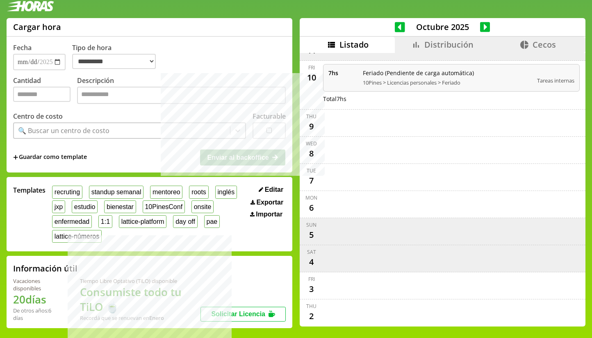 This screenshot has width=592, height=338. What do you see at coordinates (212, 221) in the screenshot?
I see `button: pae` at bounding box center [212, 221].